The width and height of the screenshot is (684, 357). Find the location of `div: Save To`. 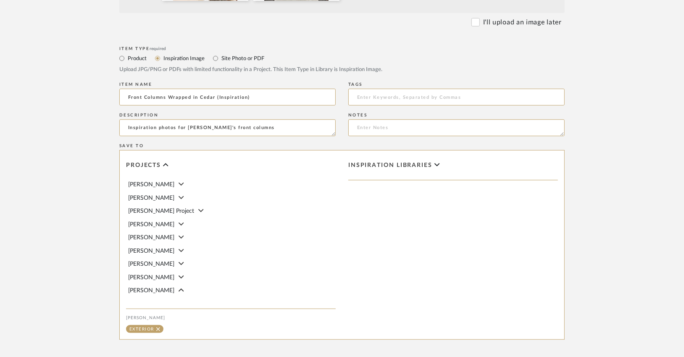

div: Save To is located at coordinates (342, 146).